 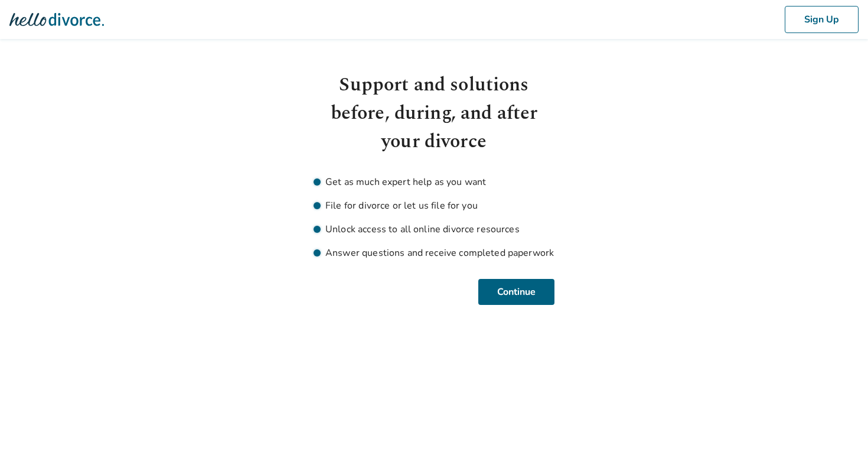 What do you see at coordinates (821, 20) in the screenshot?
I see `button: Sign Up` at bounding box center [821, 20].